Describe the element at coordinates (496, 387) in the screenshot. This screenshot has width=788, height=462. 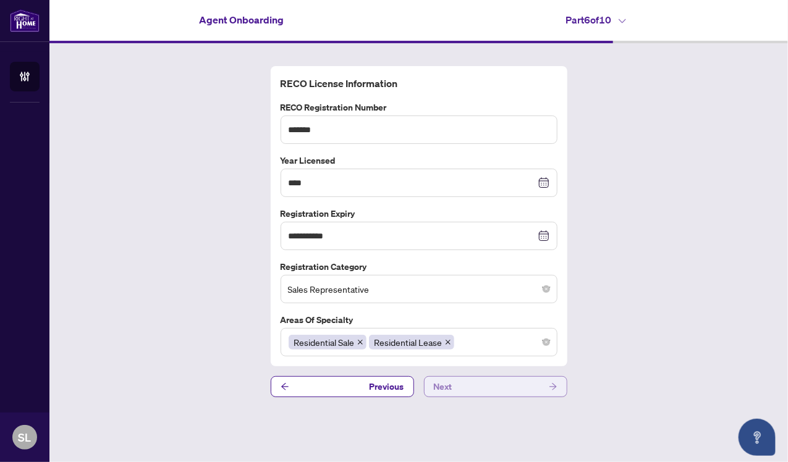
I see `button: Next` at that location.